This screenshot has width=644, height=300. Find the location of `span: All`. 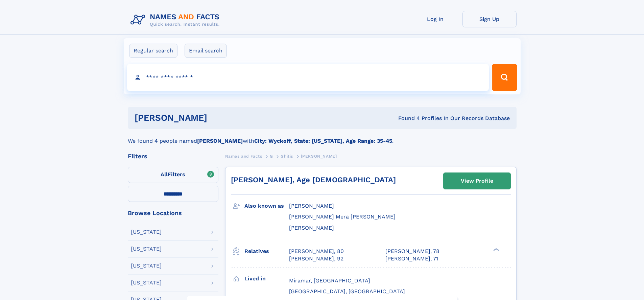

span: All is located at coordinates (164, 174).